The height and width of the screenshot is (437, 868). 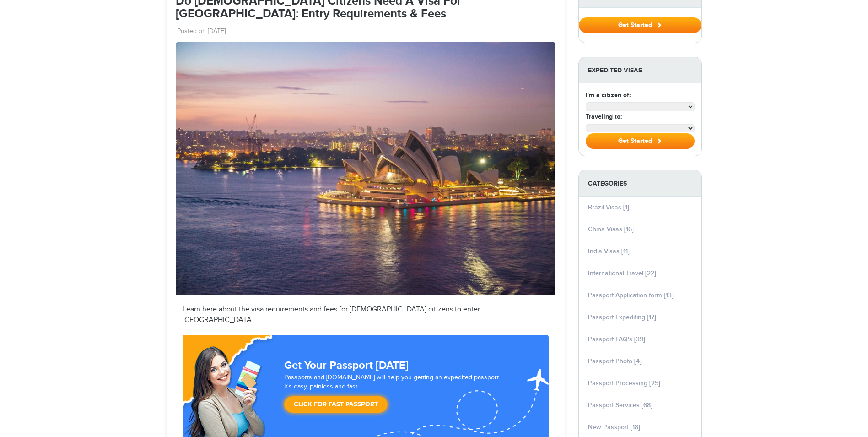 What do you see at coordinates (608, 95) in the screenshot?
I see `label: I'm a citizen of:` at bounding box center [608, 95].